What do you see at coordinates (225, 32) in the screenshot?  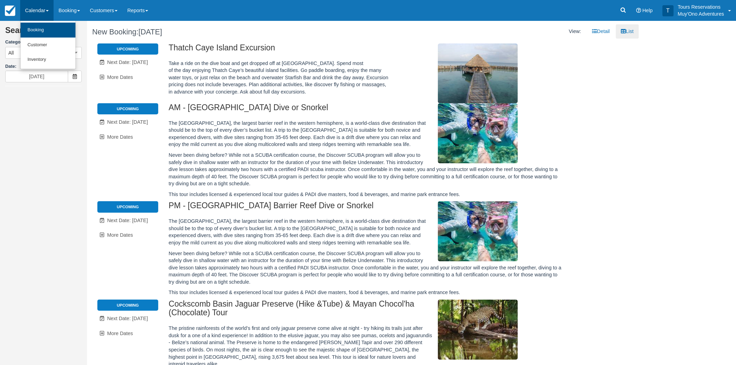 I see `h1: New Booking:` at bounding box center [225, 32].